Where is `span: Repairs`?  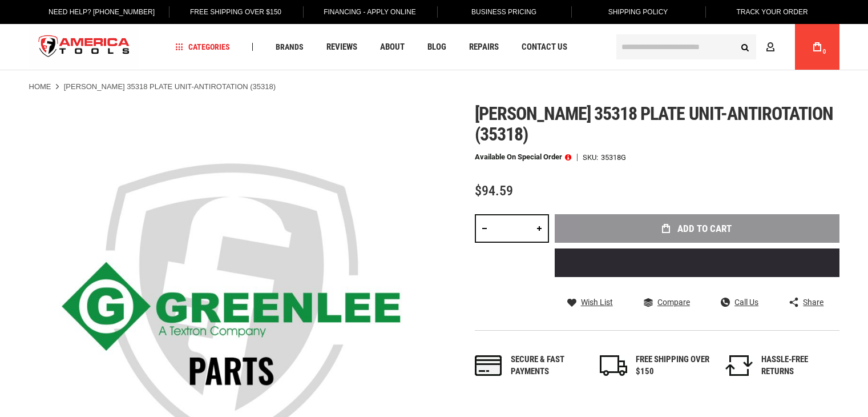 span: Repairs is located at coordinates (484, 47).